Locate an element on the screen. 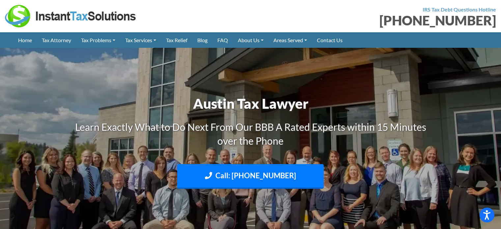 This screenshot has width=501, height=229. a: FAQ is located at coordinates (223, 40).